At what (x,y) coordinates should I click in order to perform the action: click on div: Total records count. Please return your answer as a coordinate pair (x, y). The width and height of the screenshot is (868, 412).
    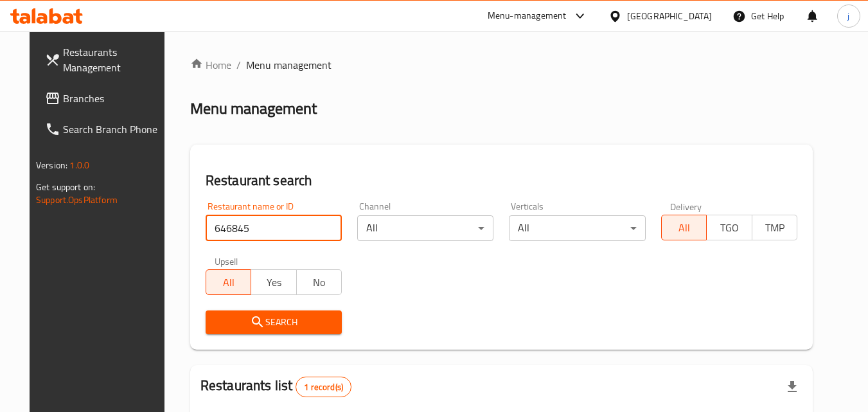
    Looking at the image, I should click on (323, 386).